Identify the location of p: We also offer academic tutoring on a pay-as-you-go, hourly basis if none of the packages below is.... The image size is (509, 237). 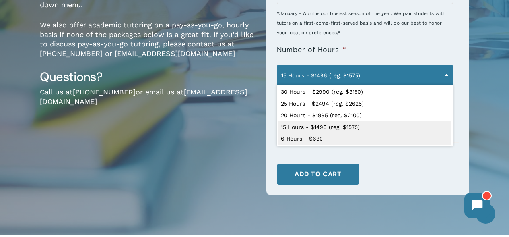
(147, 45).